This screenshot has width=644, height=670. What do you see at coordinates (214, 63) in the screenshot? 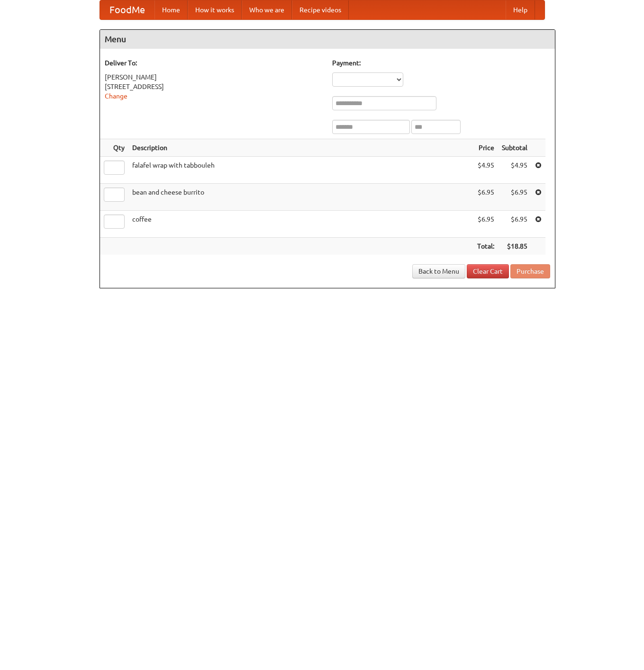
I see `h5: Deliver To:` at bounding box center [214, 63].